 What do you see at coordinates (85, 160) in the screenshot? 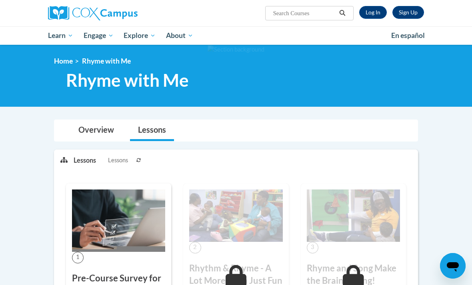
I see `p: Lessons` at bounding box center [85, 160].